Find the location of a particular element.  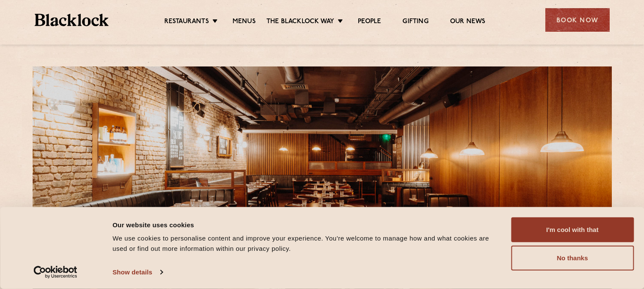

a: People is located at coordinates (369, 22).